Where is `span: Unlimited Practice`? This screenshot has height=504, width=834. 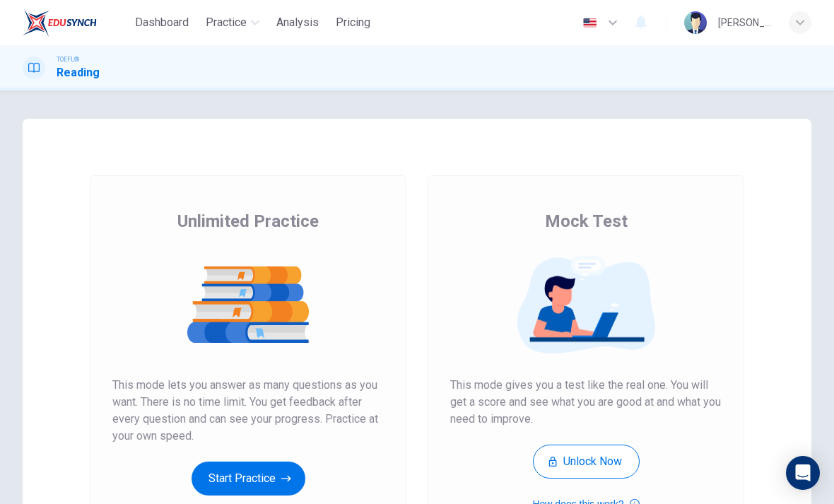 span: Unlimited Practice is located at coordinates (248, 221).